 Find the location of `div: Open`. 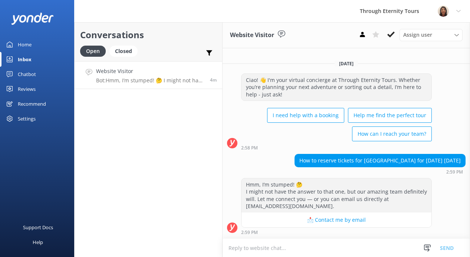

div: Open is located at coordinates (93, 51).